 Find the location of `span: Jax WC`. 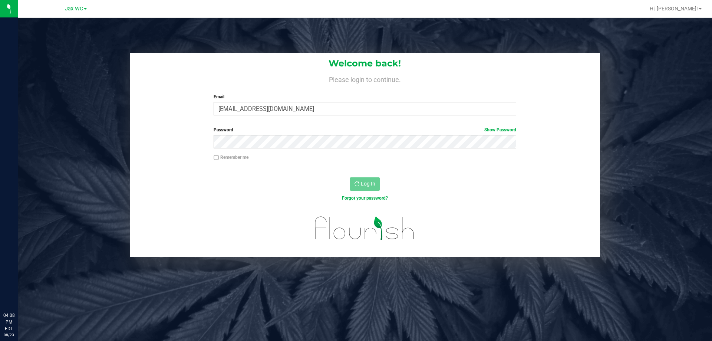

span: Jax WC is located at coordinates (74, 9).